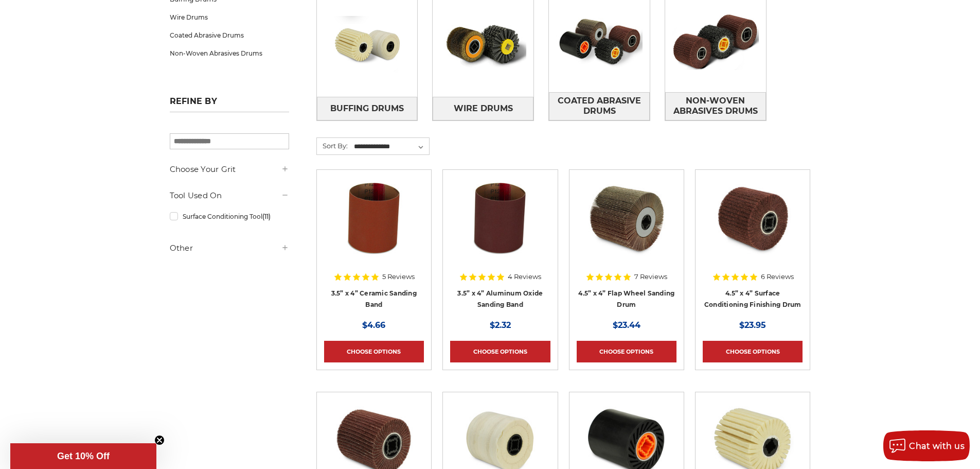  Describe the element at coordinates (752, 299) in the screenshot. I see `a: 4.5” x 4” Surface Conditioning Finishing Drum` at that location.